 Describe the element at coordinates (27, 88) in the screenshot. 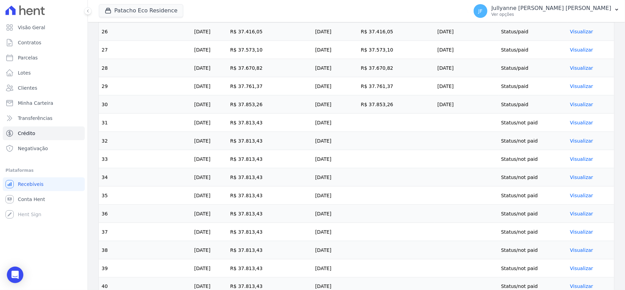

I see `span: Clientes` at that location.